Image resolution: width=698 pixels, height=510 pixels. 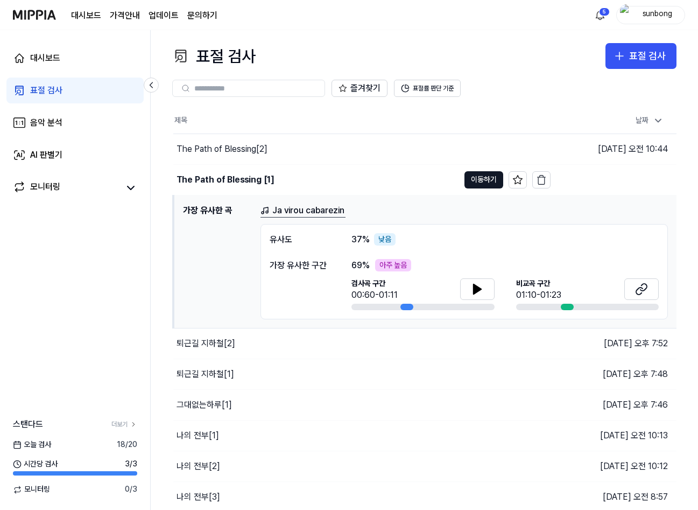 I want to click on span: 시간당 검사, so click(x=35, y=464).